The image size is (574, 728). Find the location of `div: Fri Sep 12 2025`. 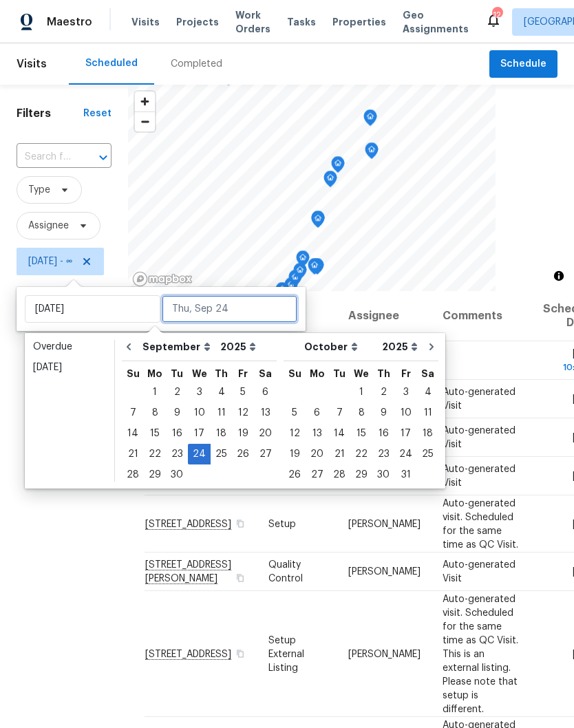

div: Fri Sep 12 2025 is located at coordinates (243, 413).